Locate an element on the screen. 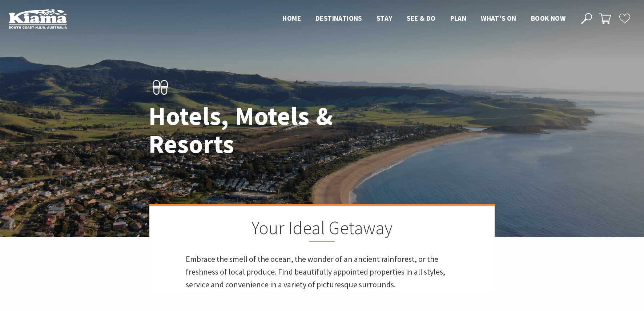  span: Home is located at coordinates (291, 19).